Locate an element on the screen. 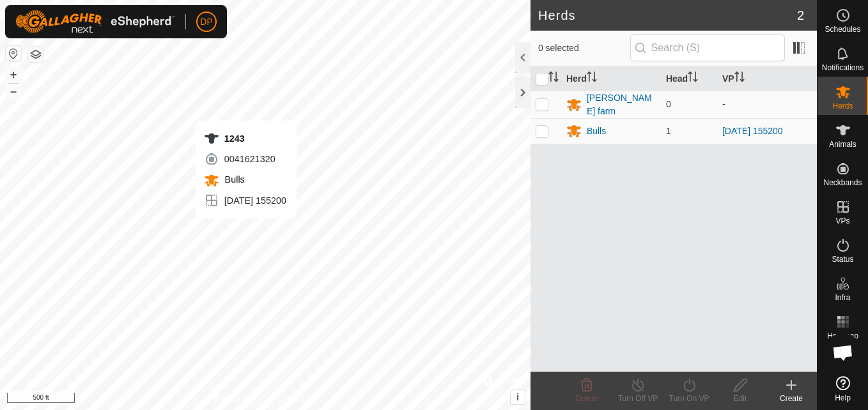 The height and width of the screenshot is (410, 868). div: Open chat is located at coordinates (843, 353).